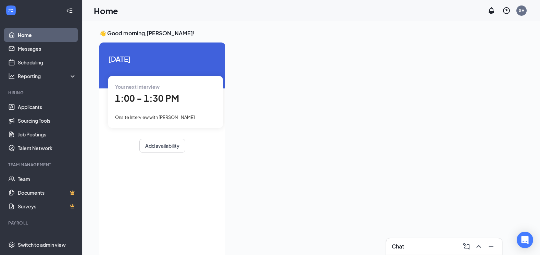  What do you see at coordinates (47, 62) in the screenshot?
I see `a: Scheduling` at bounding box center [47, 62].